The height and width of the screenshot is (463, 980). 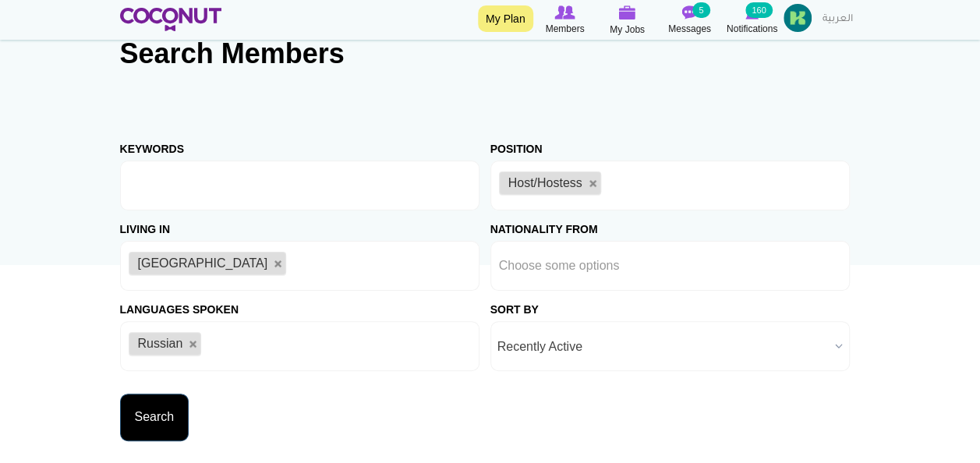 I want to click on img: Browse Members, so click(x=564, y=12).